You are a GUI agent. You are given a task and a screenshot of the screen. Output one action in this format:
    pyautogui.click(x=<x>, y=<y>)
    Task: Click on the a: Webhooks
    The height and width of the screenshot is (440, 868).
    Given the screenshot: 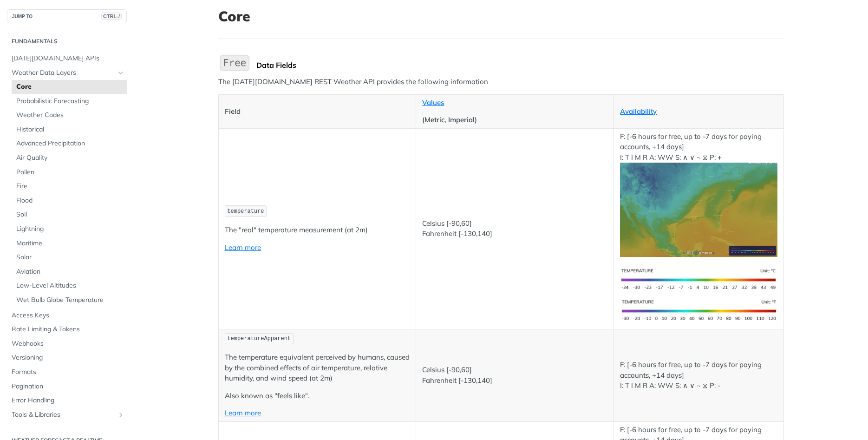 What is the action you would take?
    pyautogui.click(x=67, y=343)
    